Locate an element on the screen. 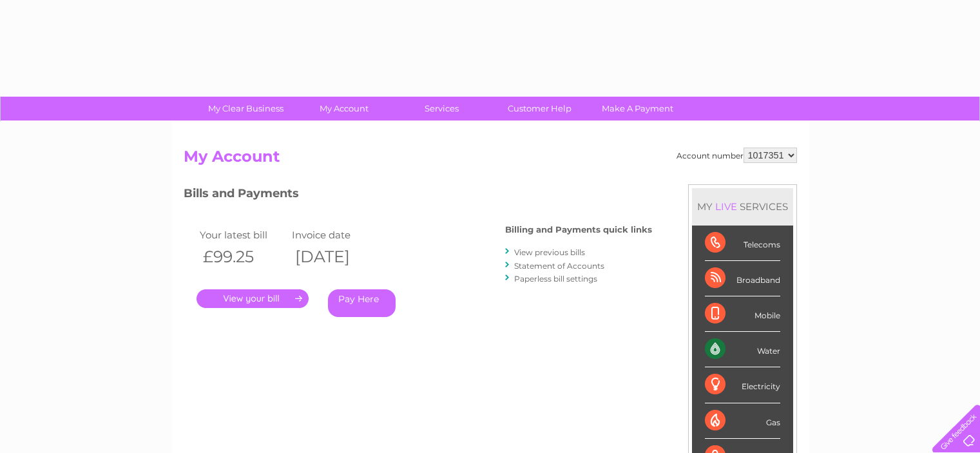 The image size is (980, 453). h3: Bills and Payments is located at coordinates (418, 195).